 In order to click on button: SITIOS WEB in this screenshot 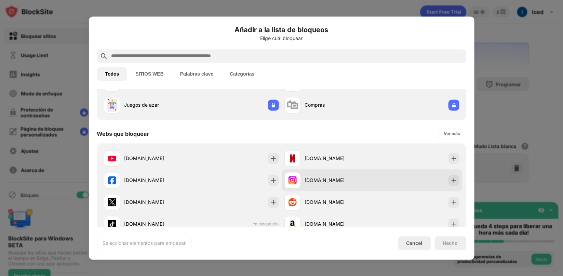, I will do `click(149, 74)`.